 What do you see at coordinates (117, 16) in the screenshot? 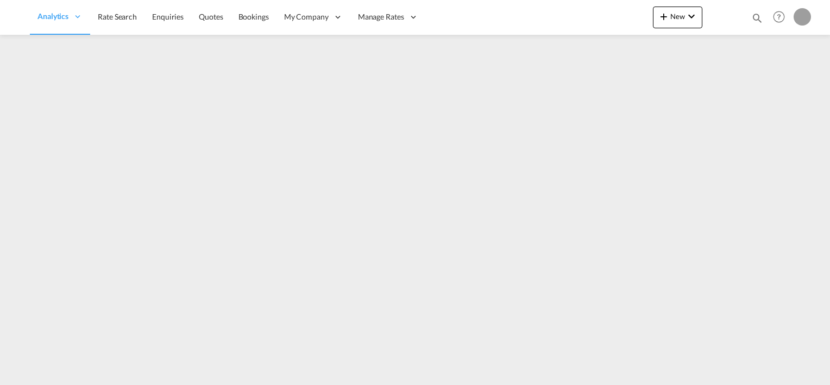
I see `span: Rate Search` at bounding box center [117, 16].